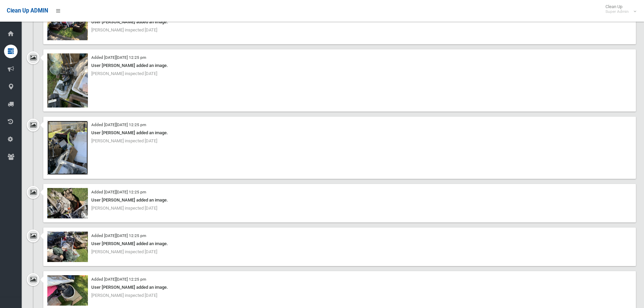  What do you see at coordinates (619, 9) in the screenshot?
I see `span: Clean Up` at bounding box center [619, 9].